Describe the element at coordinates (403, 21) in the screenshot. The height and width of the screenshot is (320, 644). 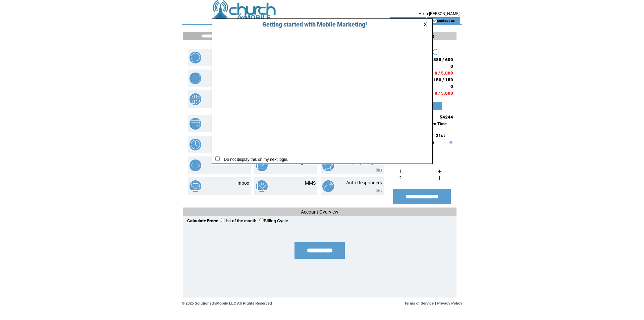
I see `img: account_icon.gif` at that location.